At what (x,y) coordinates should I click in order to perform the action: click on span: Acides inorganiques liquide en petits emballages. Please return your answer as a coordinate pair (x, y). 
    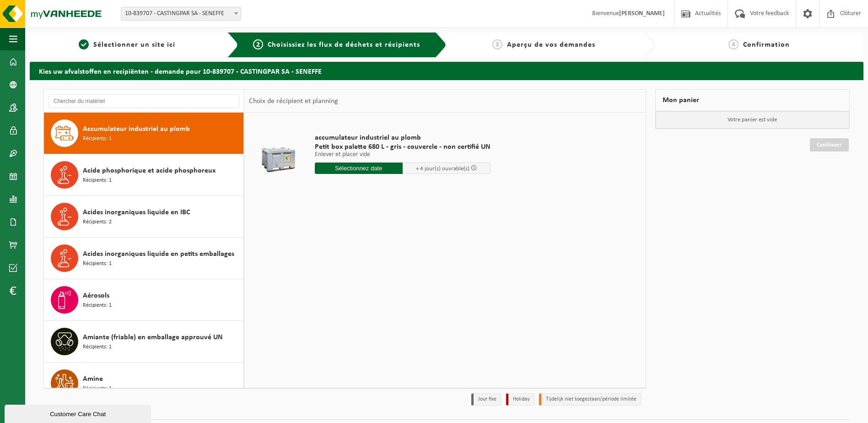
    Looking at the image, I should click on (158, 254).